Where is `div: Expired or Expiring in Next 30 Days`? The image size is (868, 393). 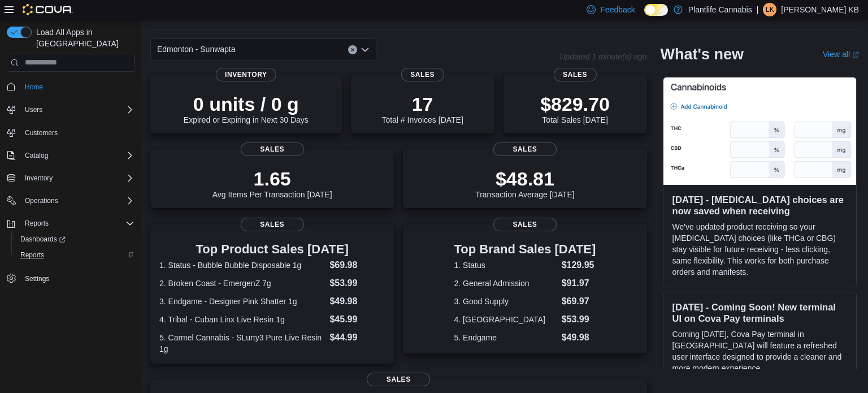 div: Expired or Expiring in Next 30 Days is located at coordinates (246, 108).